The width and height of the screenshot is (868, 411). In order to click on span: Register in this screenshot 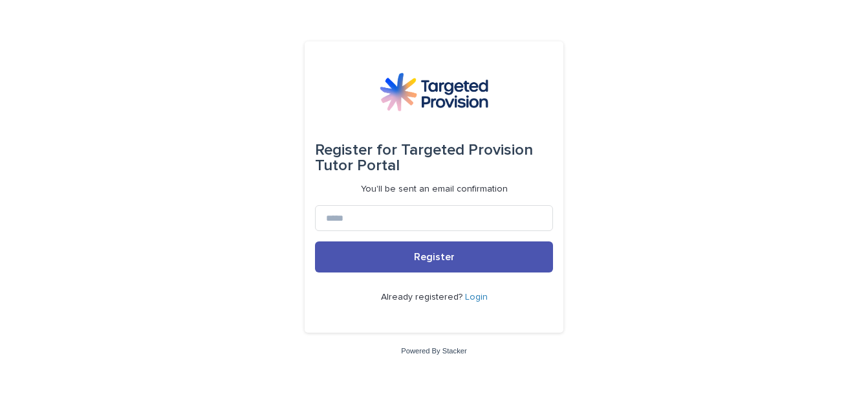, I will do `click(434, 257)`.